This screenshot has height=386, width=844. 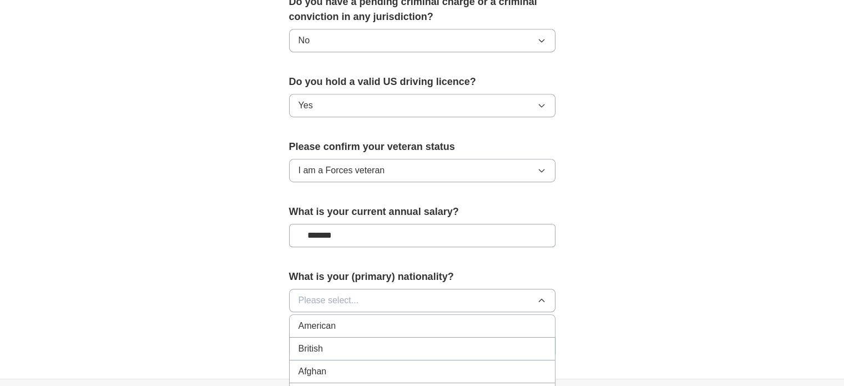 What do you see at coordinates (328, 300) in the screenshot?
I see `span: Please select...` at bounding box center [328, 300].